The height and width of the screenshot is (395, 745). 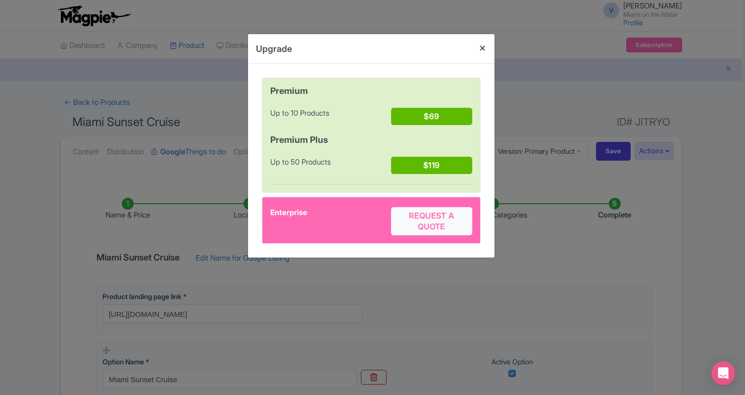 What do you see at coordinates (431, 221) in the screenshot?
I see `button: Request a quote` at bounding box center [431, 221].